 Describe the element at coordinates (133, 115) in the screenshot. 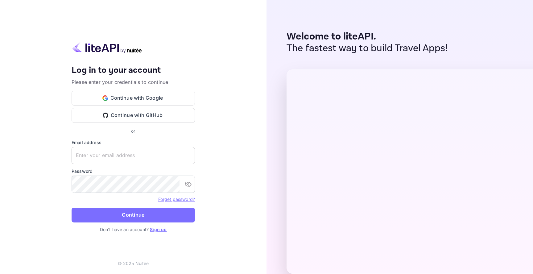

I see `button: Continue with GitHub` at that location.